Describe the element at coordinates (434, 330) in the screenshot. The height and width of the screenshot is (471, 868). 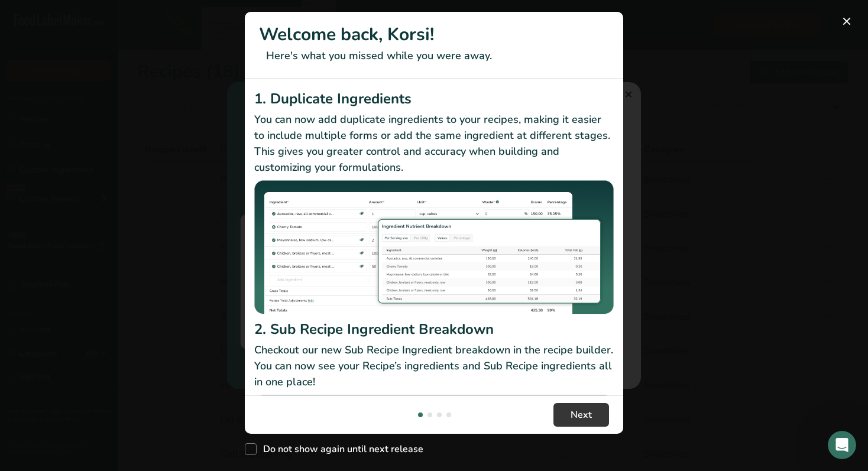
I see `h2: 2. Sub Recipe Ingredient Breakdown` at that location.